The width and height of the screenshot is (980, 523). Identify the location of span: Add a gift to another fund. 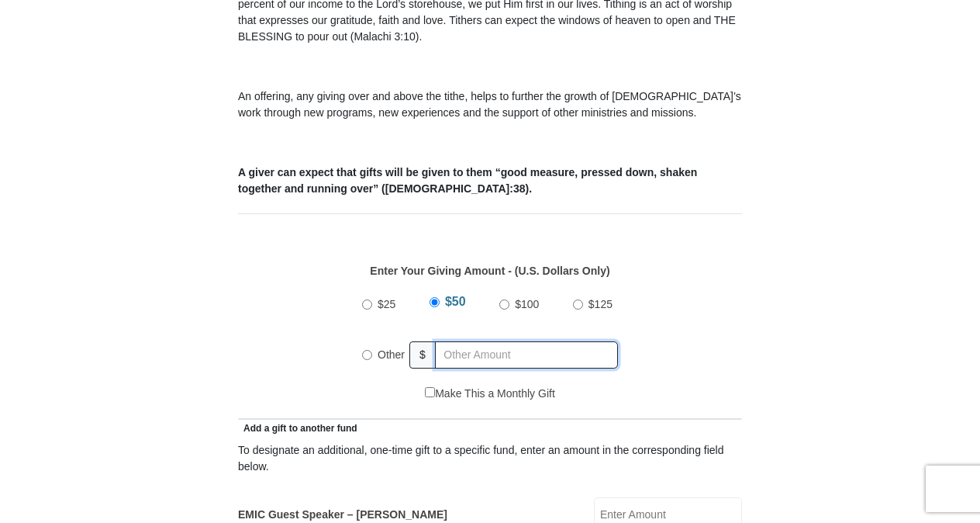
(297, 428).